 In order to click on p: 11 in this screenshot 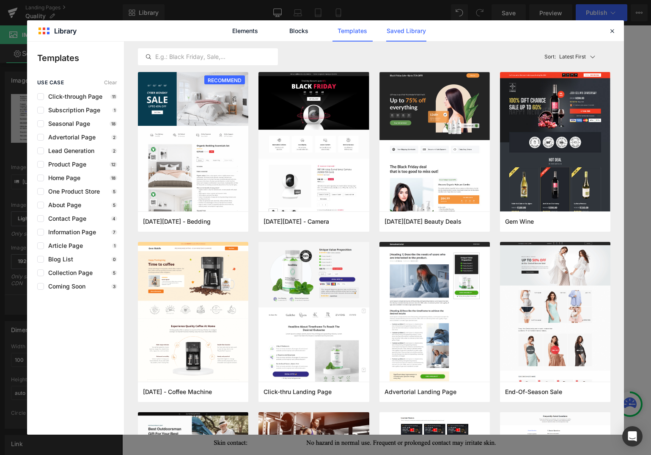, I will do `click(114, 96)`.